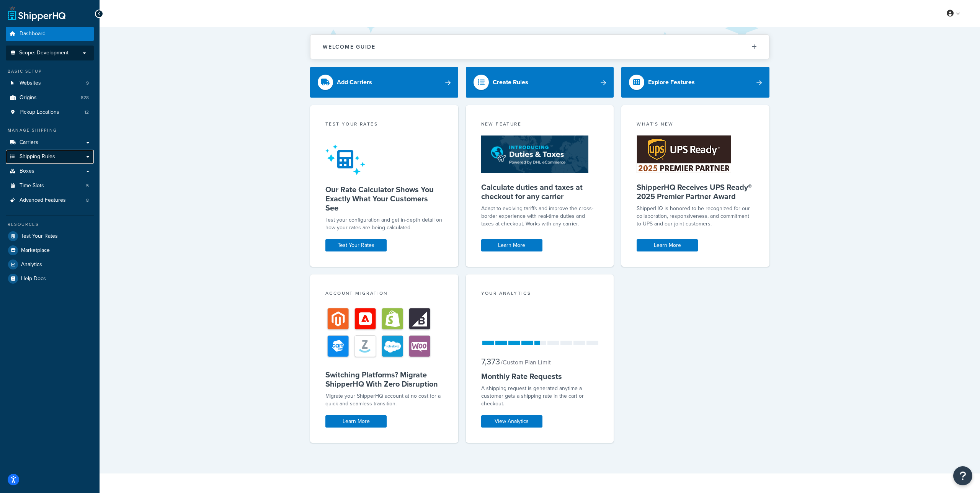 This screenshot has height=493, width=980. Describe the element at coordinates (50, 171) in the screenshot. I see `li: Boxes` at that location.